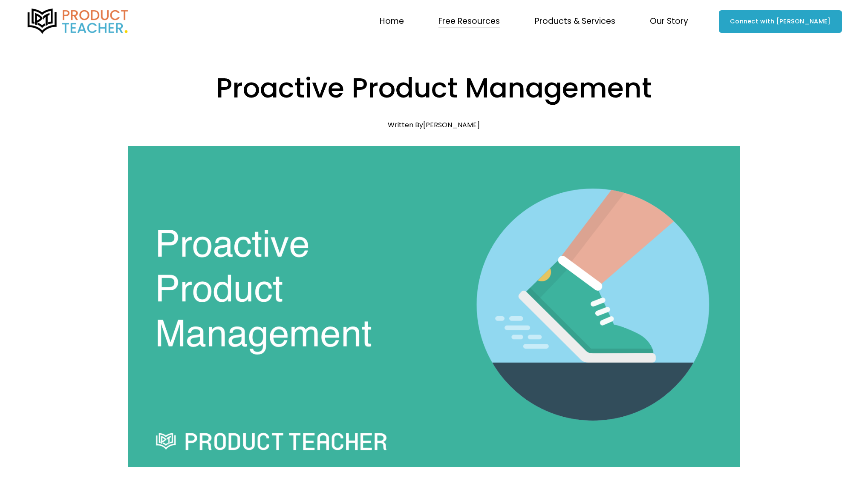 The image size is (868, 481). What do you see at coordinates (434, 88) in the screenshot?
I see `h1: Proactive Product Management` at bounding box center [434, 88].